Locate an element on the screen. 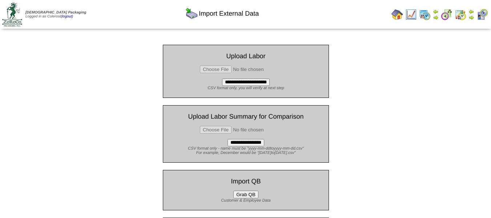  img: calendarcustomer.gif is located at coordinates (483, 15).